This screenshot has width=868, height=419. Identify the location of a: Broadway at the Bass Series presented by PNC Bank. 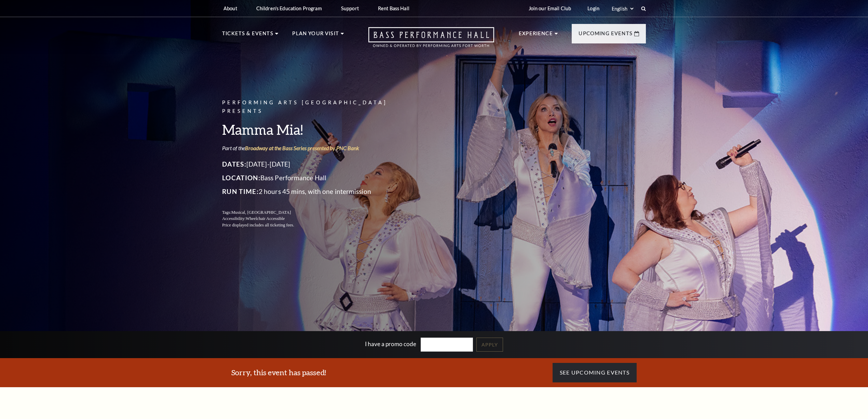
(302, 148).